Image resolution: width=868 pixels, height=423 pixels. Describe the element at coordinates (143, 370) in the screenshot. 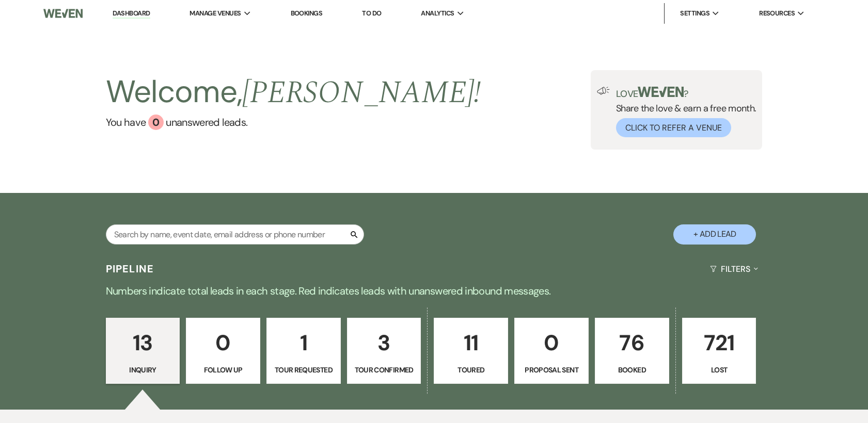

I see `p: Inquiry` at that location.